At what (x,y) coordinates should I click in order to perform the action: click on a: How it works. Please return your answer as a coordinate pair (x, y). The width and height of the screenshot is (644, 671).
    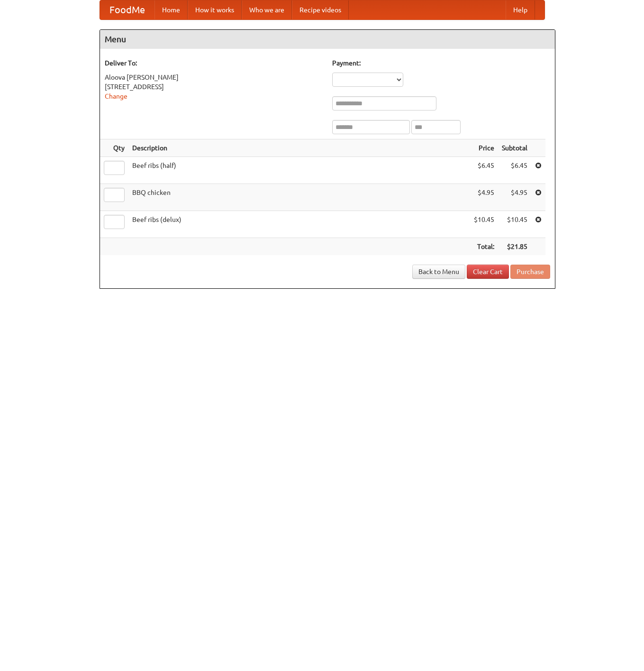
    Looking at the image, I should click on (214, 10).